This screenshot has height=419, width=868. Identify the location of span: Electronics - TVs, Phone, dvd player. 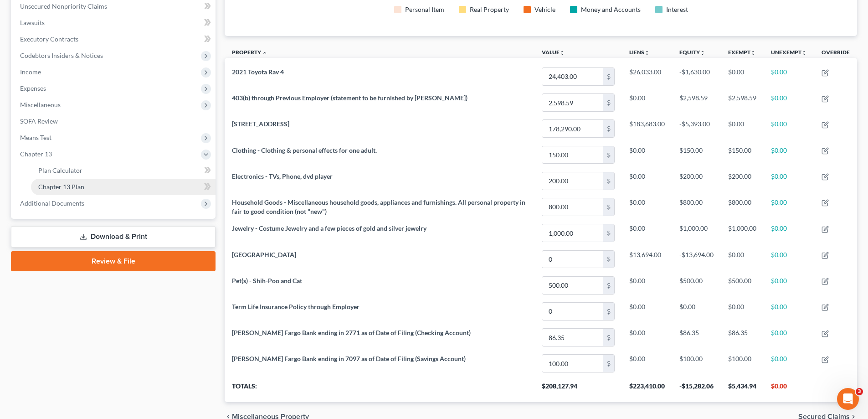
(282, 176).